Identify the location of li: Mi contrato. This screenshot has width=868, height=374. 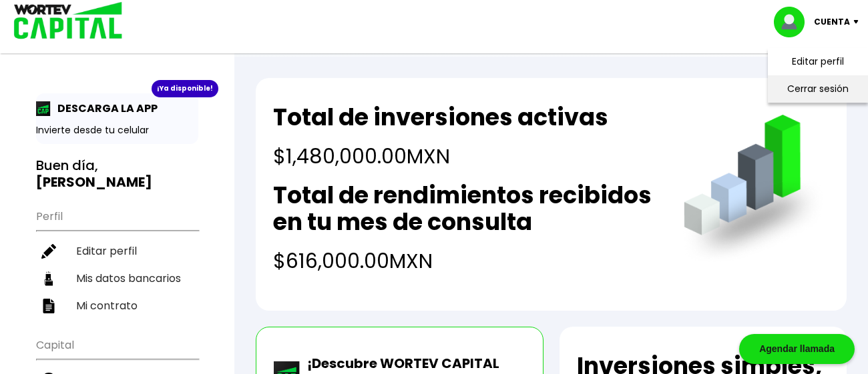
(116, 305).